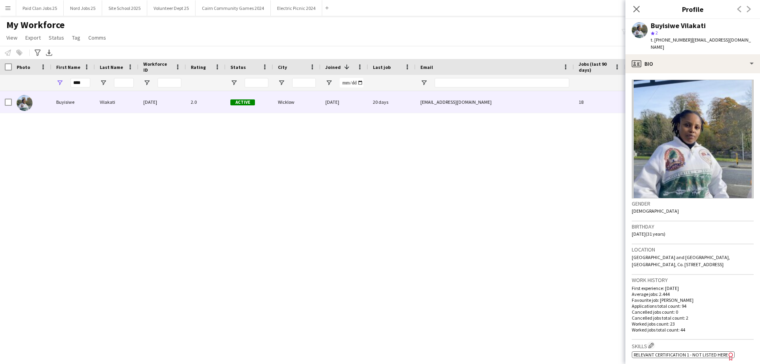 The image size is (760, 364). What do you see at coordinates (678, 26) in the screenshot?
I see `div: Buyisiwe Vilakati` at bounding box center [678, 26].